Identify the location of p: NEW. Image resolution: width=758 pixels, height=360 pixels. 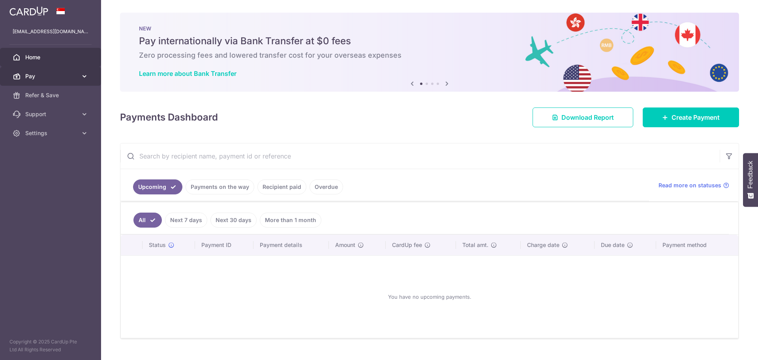
(430, 28).